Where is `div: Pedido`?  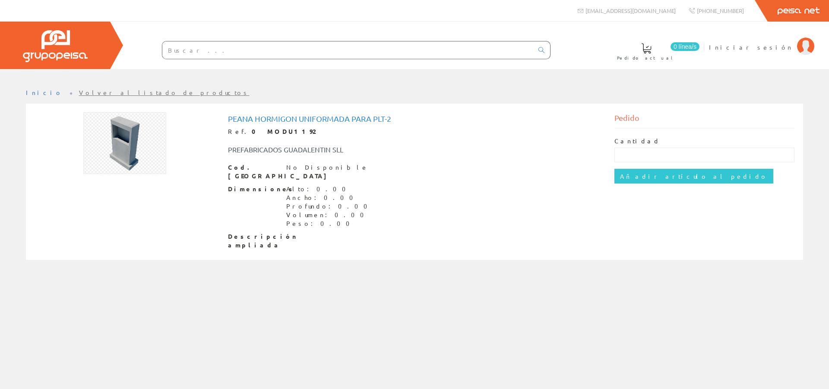
div: Pedido is located at coordinates (705, 120).